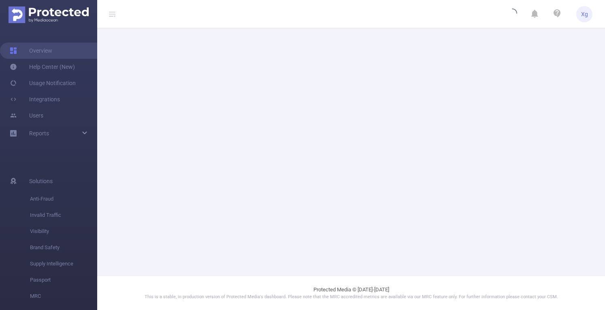 The image size is (605, 310). I want to click on span: Reports, so click(39, 133).